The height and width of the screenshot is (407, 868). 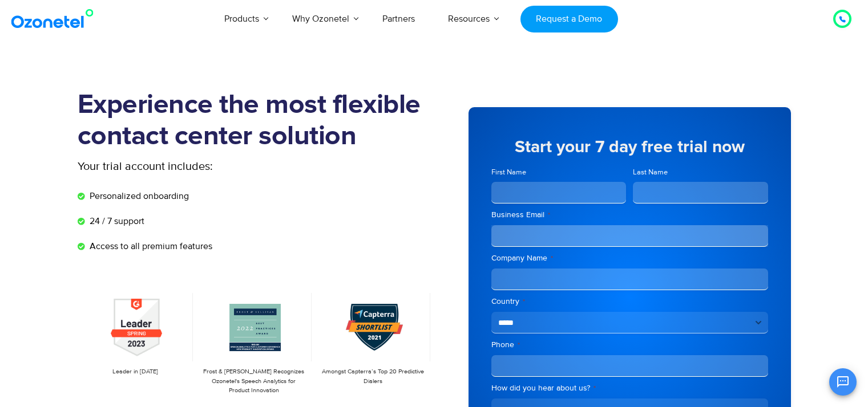 What do you see at coordinates (843, 382) in the screenshot?
I see `button: Open chat` at bounding box center [843, 382].